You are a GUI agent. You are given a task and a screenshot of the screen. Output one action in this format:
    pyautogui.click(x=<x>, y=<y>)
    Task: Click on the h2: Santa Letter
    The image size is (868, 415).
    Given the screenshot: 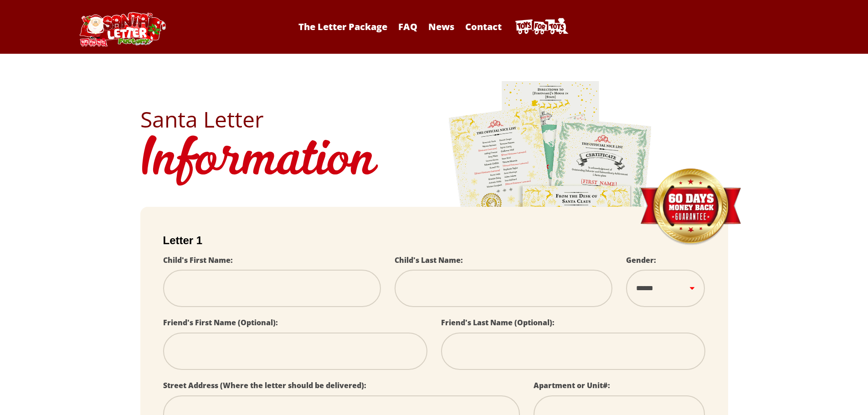 What is the action you would take?
    pyautogui.click(x=434, y=119)
    